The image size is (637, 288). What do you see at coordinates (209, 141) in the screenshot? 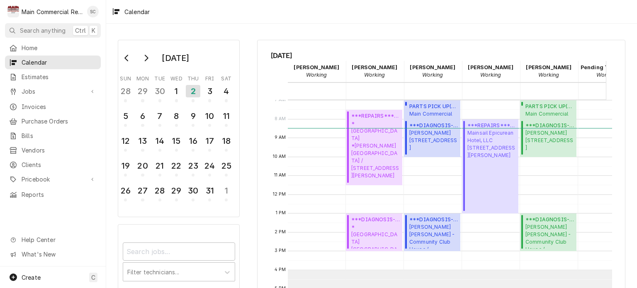
I see `div: 17` at bounding box center [209, 141].